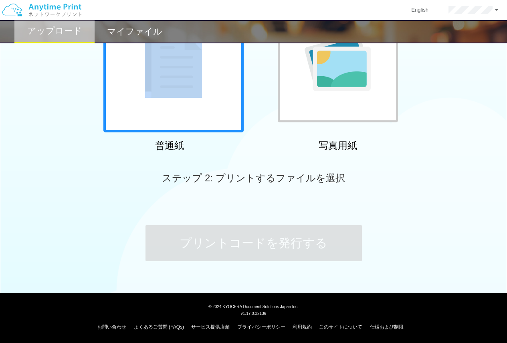 The image size is (507, 343). I want to click on button: プリントコードを発行する, so click(254, 243).